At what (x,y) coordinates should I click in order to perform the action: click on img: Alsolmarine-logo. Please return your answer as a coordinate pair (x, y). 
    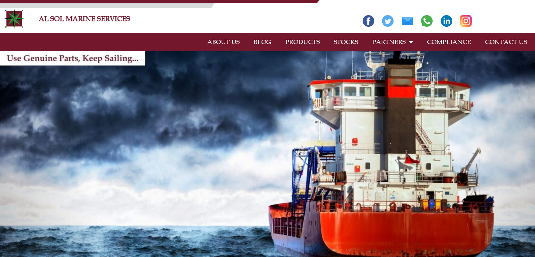
    Looking at the image, I should click on (14, 19).